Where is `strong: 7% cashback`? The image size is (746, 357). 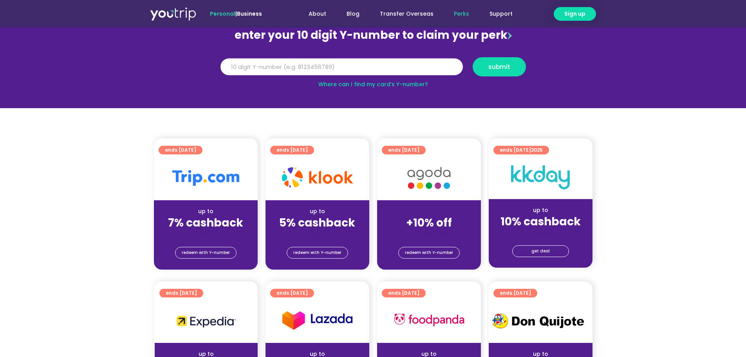
strong: 7% cashback is located at coordinates (206, 222).